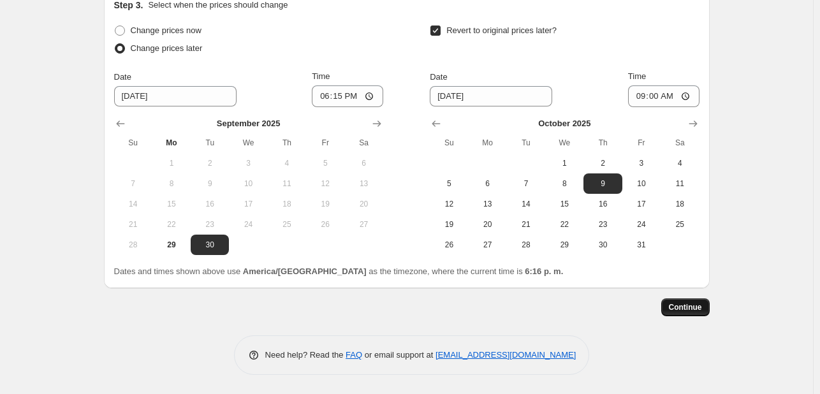 Image resolution: width=820 pixels, height=394 pixels. What do you see at coordinates (564, 163) in the screenshot?
I see `button: Wednesday October 1 2025` at bounding box center [564, 163].